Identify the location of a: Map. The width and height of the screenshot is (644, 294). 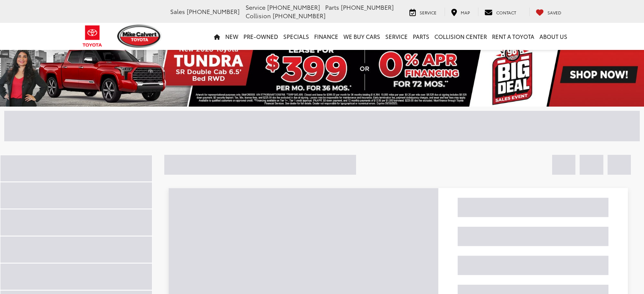
(460, 12).